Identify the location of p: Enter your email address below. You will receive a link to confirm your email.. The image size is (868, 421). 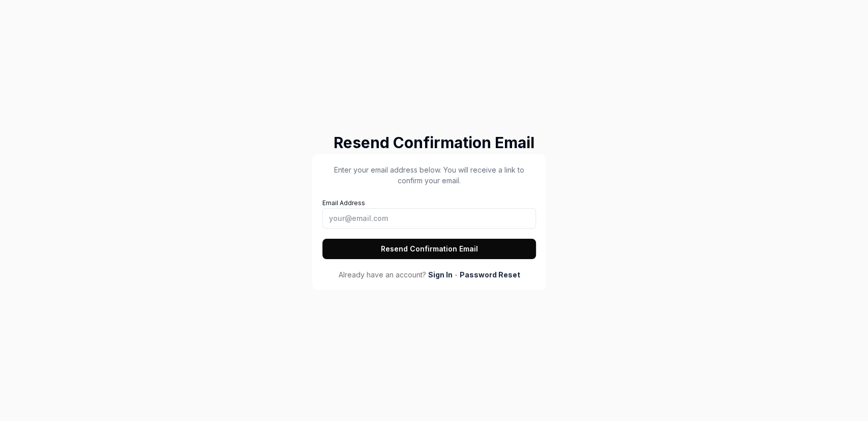
(429, 175).